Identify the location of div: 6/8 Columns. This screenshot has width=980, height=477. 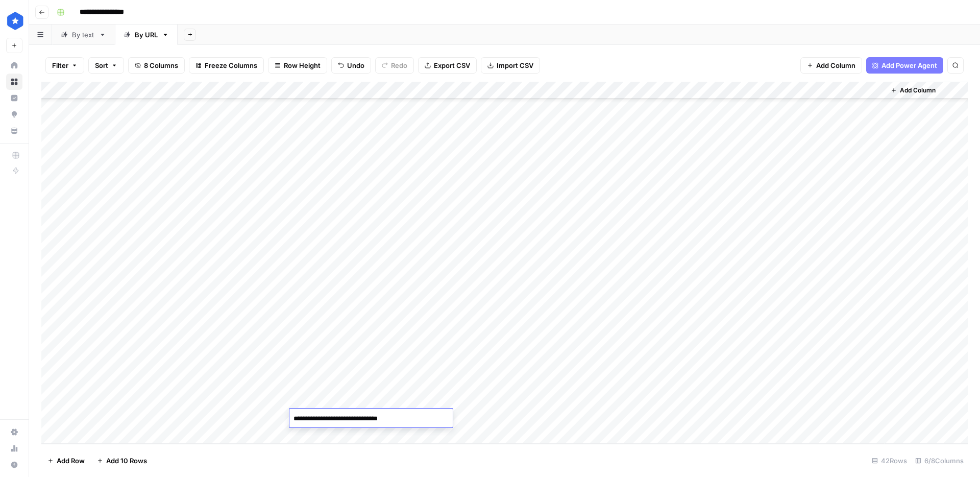
(940, 461).